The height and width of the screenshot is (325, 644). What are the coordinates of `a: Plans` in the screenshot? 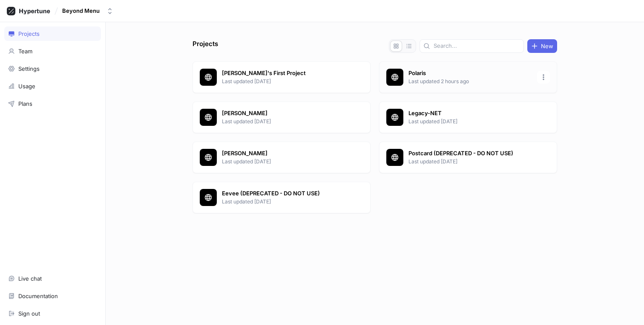 It's located at (52, 104).